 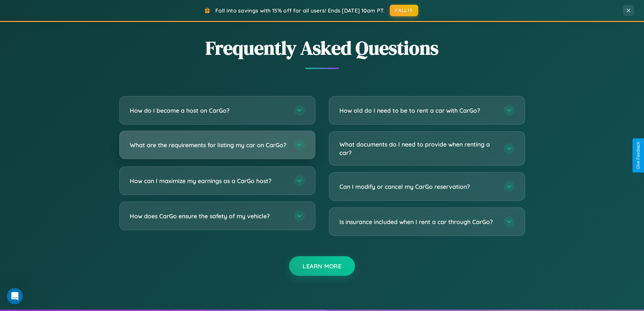 I want to click on h3: How does CarGo ensure the safety of my vehicle?, so click(x=208, y=216).